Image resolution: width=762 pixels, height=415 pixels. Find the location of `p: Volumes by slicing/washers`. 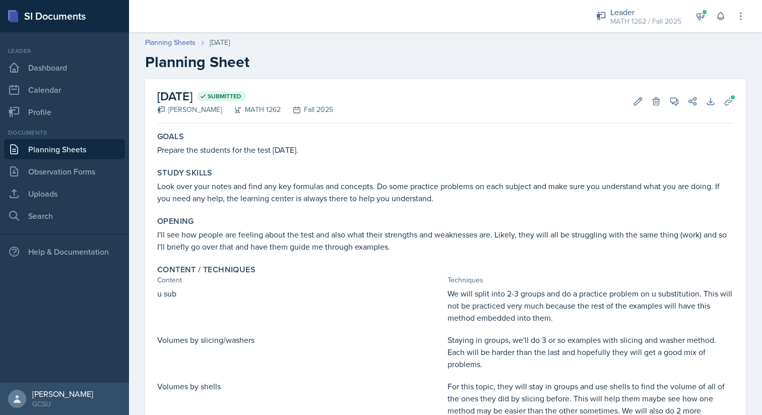

p: Volumes by slicing/washers is located at coordinates (300, 340).